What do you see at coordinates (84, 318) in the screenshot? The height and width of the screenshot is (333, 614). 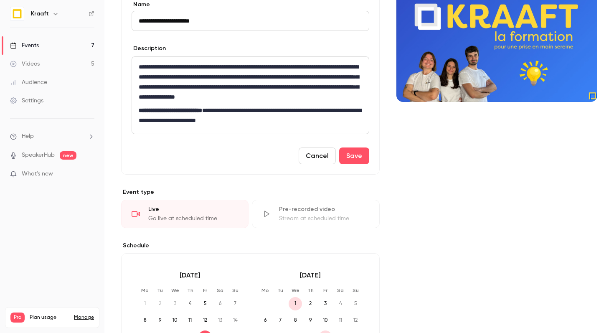 I see `a: Manage` at bounding box center [84, 318].